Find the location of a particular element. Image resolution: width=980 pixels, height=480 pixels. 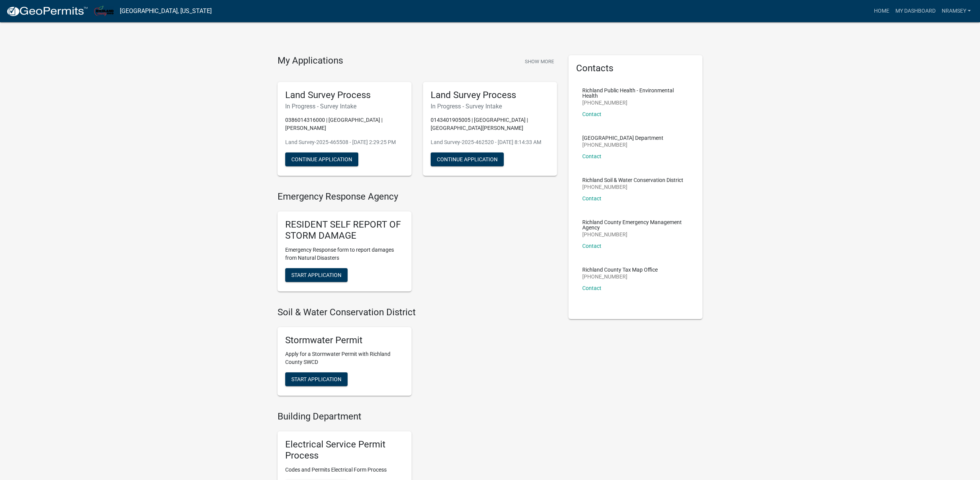

h4: Emergency Response Agency is located at coordinates (417, 197).